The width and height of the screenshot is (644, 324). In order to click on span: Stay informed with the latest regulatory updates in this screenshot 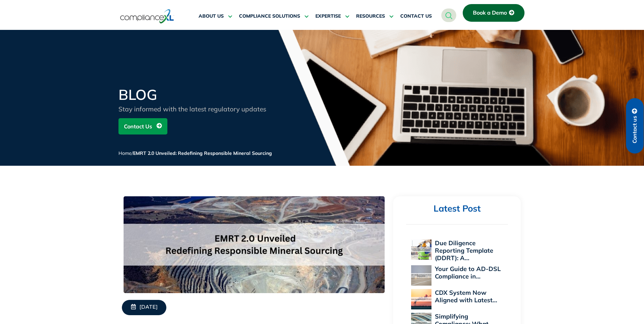, I will do `click(192, 109)`.